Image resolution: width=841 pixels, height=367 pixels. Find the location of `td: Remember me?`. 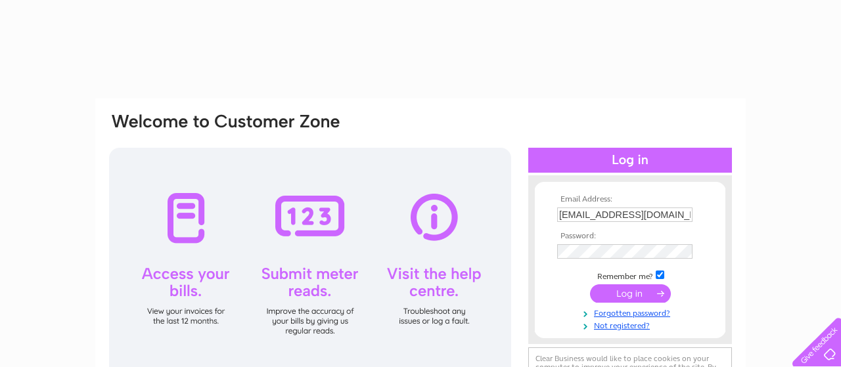

td: Remember me? is located at coordinates (630, 275).